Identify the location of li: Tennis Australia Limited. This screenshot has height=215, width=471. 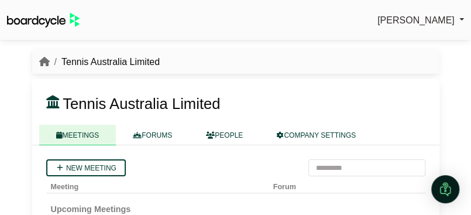
(105, 62).